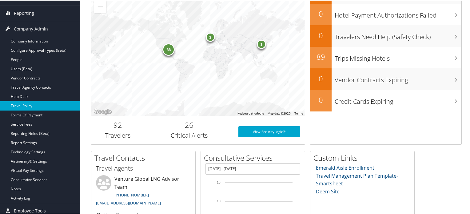  I want to click on li: Venture Global LNG Advisor Team, so click(143, 191).